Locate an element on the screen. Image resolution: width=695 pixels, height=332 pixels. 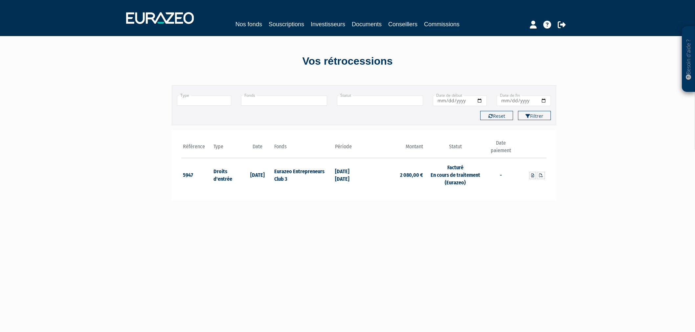
a: Conseillers is located at coordinates (402, 24).